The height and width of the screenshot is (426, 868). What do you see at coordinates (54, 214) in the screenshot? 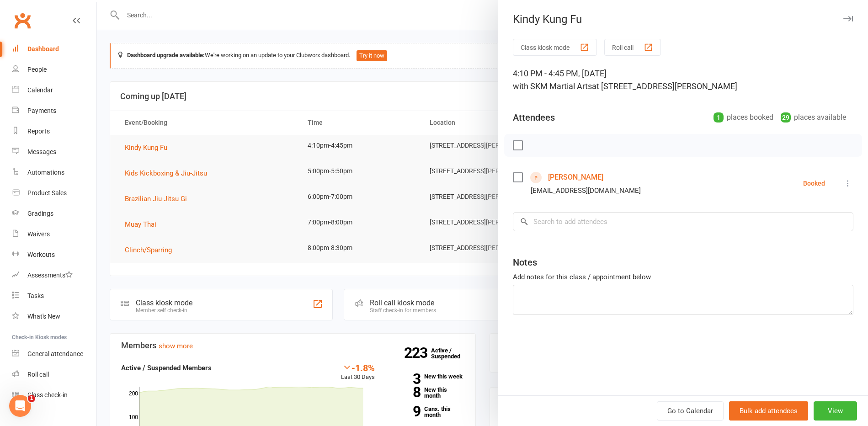
I see `a: Gradings` at bounding box center [54, 214].